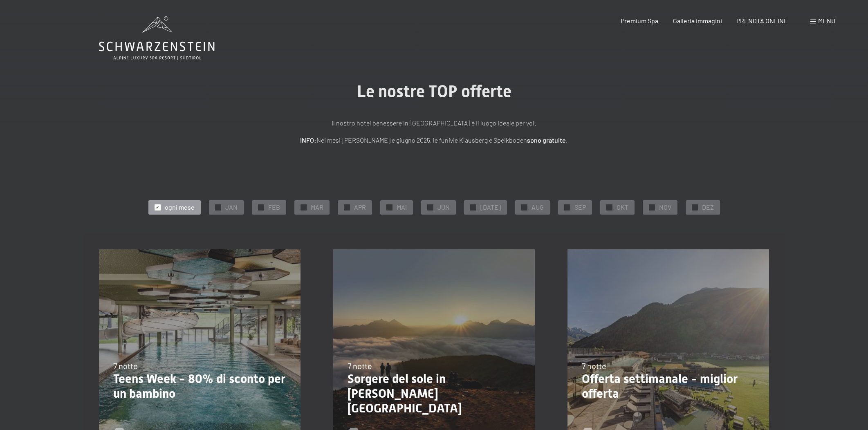  Describe the element at coordinates (665, 207) in the screenshot. I see `span: NOV` at that location.